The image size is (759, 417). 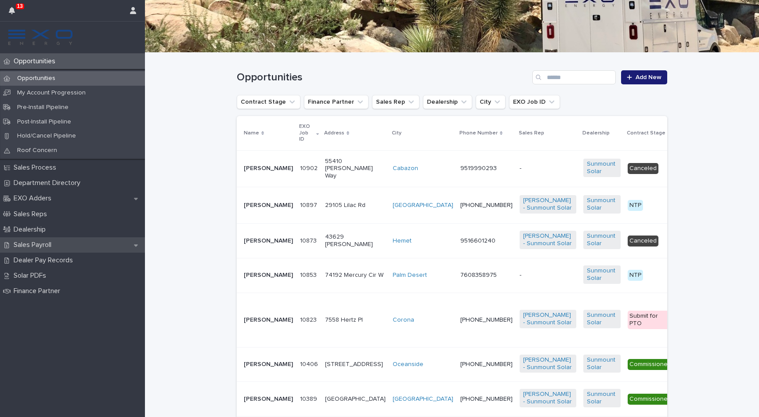 I want to click on p: 13, so click(x=20, y=6).